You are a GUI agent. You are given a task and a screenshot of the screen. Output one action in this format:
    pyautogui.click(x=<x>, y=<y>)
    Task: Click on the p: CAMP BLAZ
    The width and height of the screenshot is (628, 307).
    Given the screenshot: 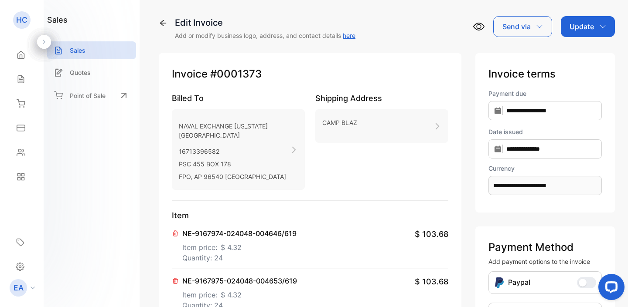 What is the action you would take?
    pyautogui.click(x=340, y=123)
    